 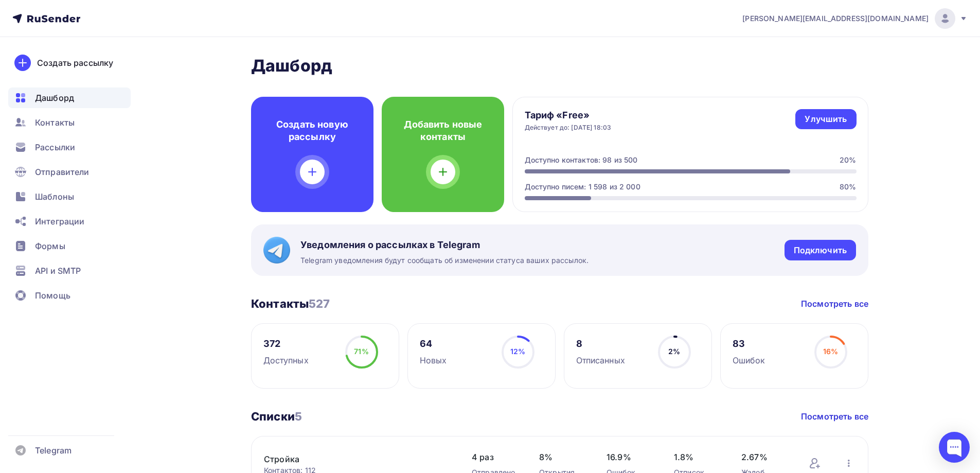 I want to click on h3: Списки, so click(x=277, y=416).